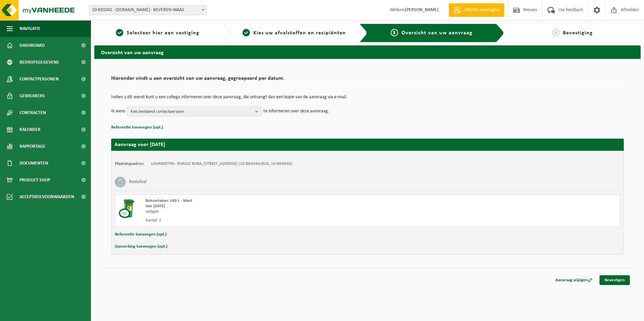 This screenshot has height=321, width=644. What do you see at coordinates (192, 112) in the screenshot?
I see `span: Kies bestaand contactpersoon` at bounding box center [192, 112].